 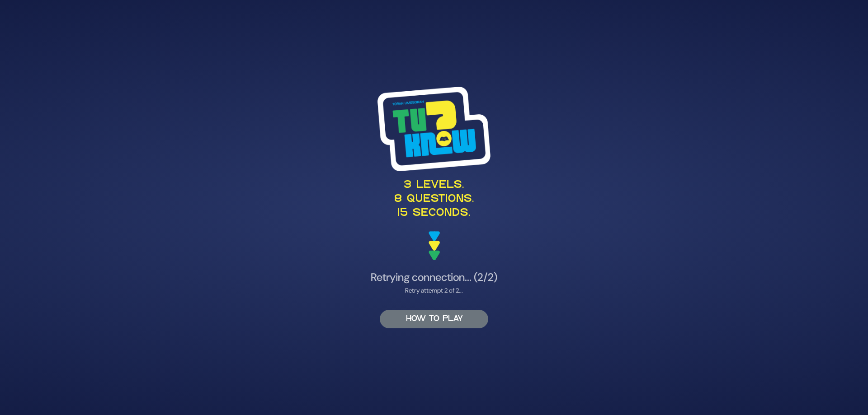 What do you see at coordinates (434, 290) in the screenshot?
I see `div: Retry attempt 2 of 2...` at bounding box center [434, 290].